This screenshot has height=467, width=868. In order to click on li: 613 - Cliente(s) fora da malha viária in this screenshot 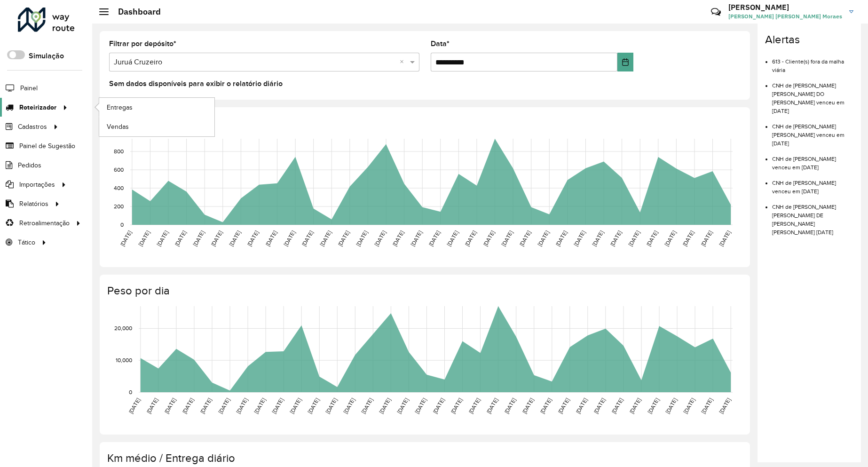, I will do `click(812, 62)`.